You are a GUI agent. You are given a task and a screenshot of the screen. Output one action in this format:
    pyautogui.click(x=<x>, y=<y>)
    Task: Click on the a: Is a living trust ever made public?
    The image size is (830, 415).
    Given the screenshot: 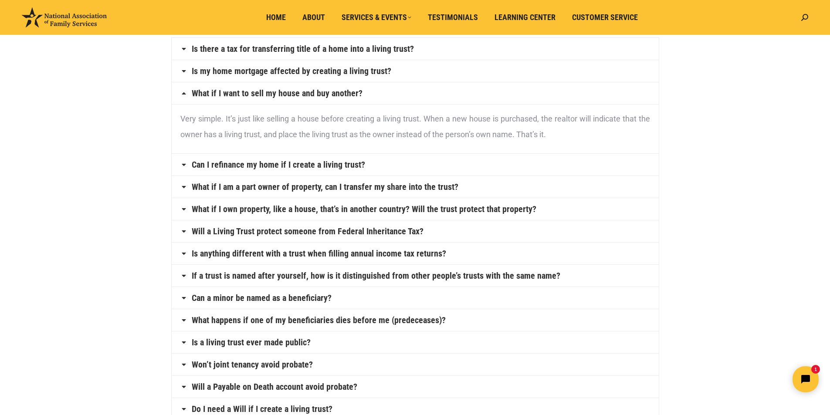 What is the action you would take?
    pyautogui.click(x=251, y=342)
    